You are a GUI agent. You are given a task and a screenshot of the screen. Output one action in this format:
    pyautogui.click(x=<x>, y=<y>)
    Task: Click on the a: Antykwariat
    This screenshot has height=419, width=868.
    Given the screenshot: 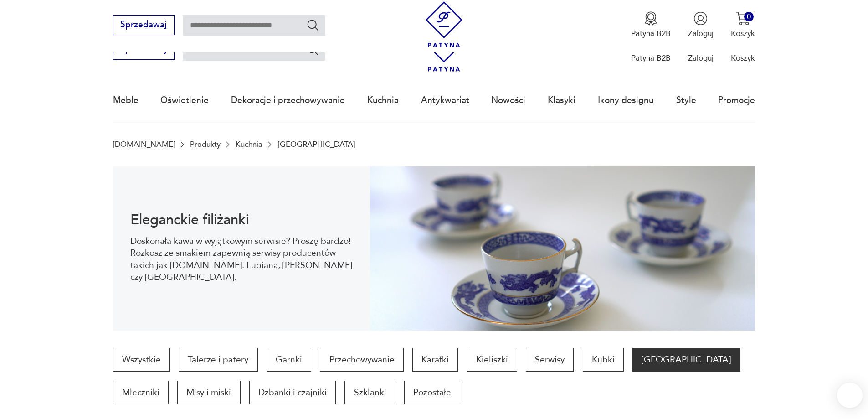 What is the action you would take?
    pyautogui.click(x=446, y=100)
    